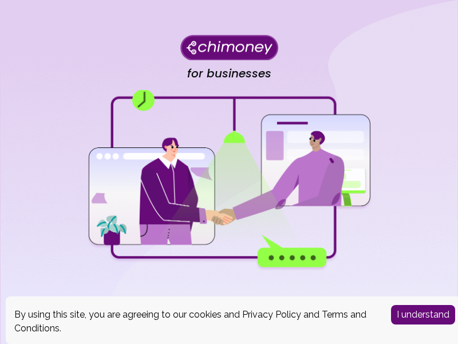 This screenshot has height=344, width=458. What do you see at coordinates (229, 180) in the screenshot?
I see `img: for businesses` at bounding box center [229, 180].